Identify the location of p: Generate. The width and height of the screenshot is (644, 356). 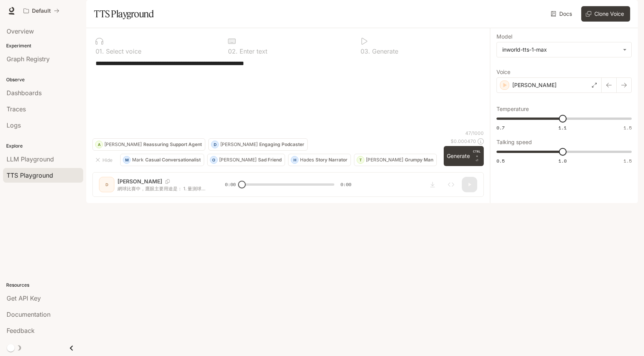
(384, 51).